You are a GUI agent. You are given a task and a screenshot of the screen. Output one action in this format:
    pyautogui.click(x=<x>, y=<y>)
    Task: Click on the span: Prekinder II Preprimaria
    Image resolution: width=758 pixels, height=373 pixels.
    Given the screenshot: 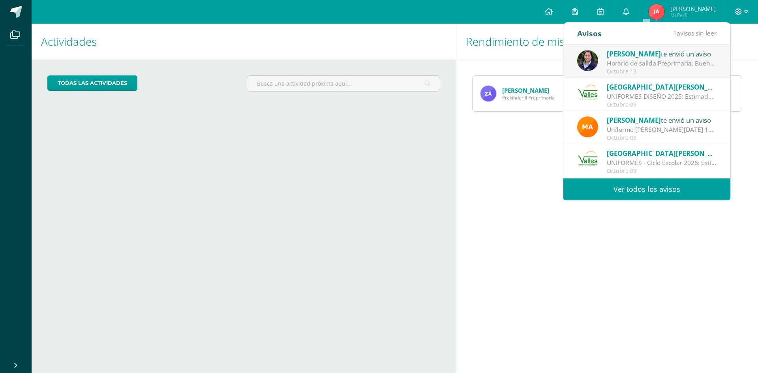 What is the action you would take?
    pyautogui.click(x=528, y=98)
    